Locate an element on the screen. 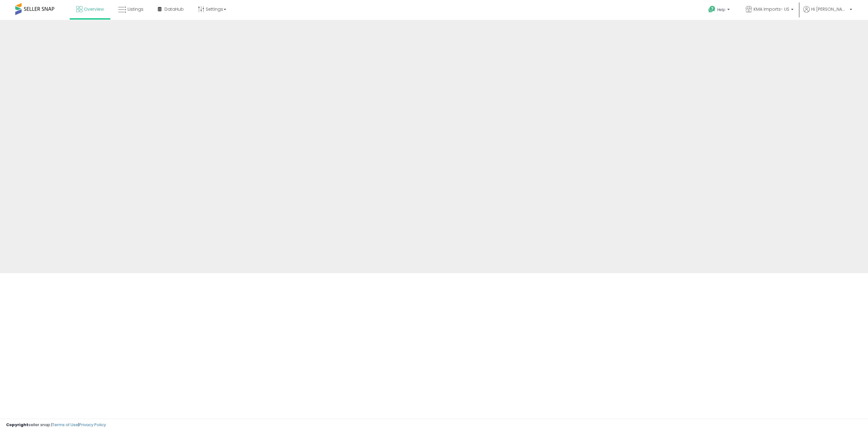 This screenshot has height=431, width=868. i: Get Help is located at coordinates (711, 9).